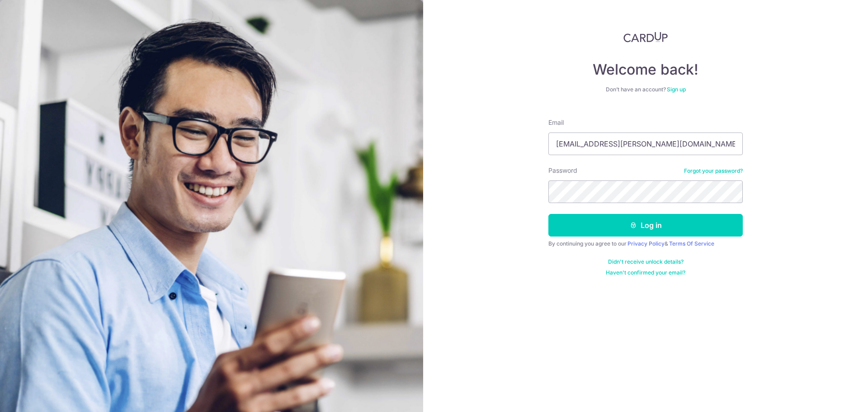  I want to click on a: Sign up, so click(676, 89).